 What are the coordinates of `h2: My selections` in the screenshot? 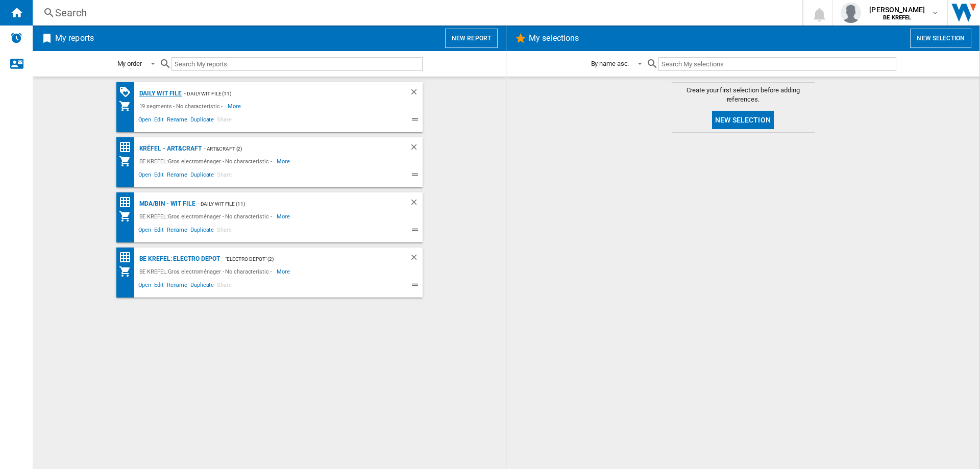 It's located at (554, 38).